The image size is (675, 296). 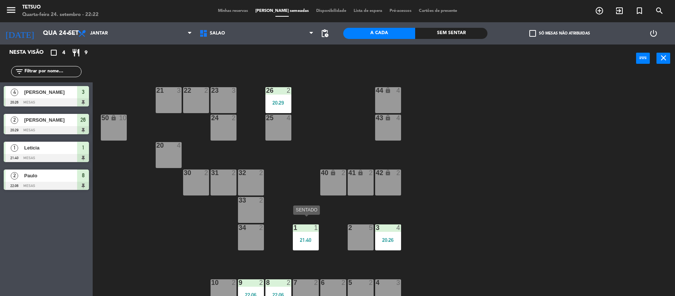 I want to click on span: 9, so click(x=86, y=53).